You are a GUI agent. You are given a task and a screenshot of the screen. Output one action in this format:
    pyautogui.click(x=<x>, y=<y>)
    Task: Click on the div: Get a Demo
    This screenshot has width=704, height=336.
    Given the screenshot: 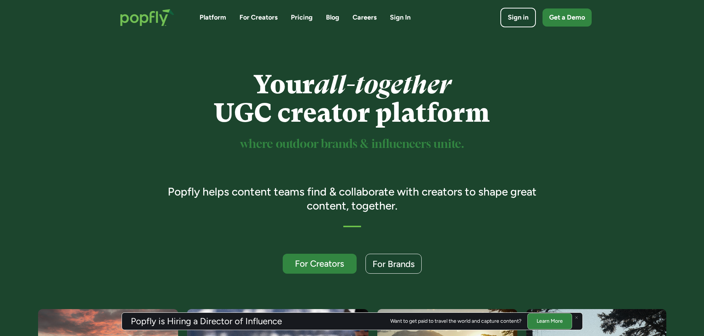 What is the action you would take?
    pyautogui.click(x=567, y=17)
    